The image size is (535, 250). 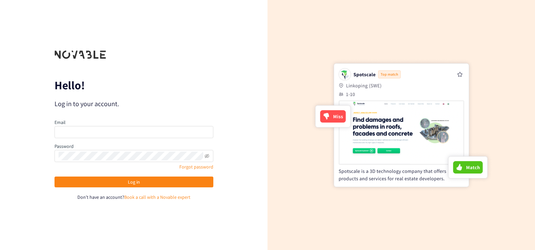 I want to click on button: Log in, so click(x=134, y=182).